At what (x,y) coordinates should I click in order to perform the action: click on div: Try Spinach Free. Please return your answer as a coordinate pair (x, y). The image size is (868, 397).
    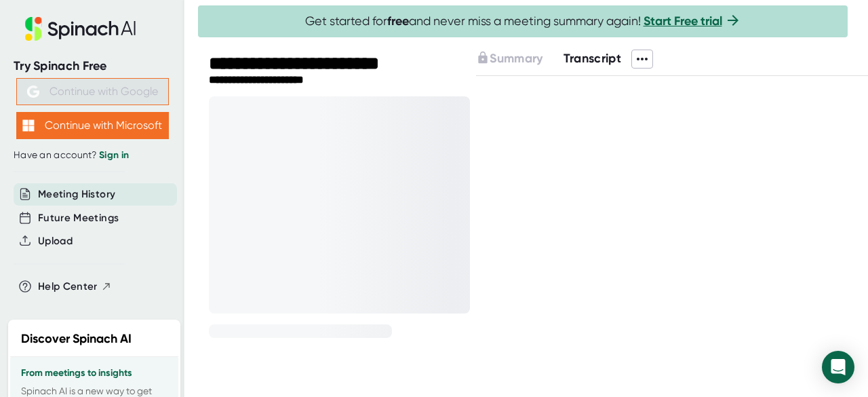
    Looking at the image, I should click on (92, 66).